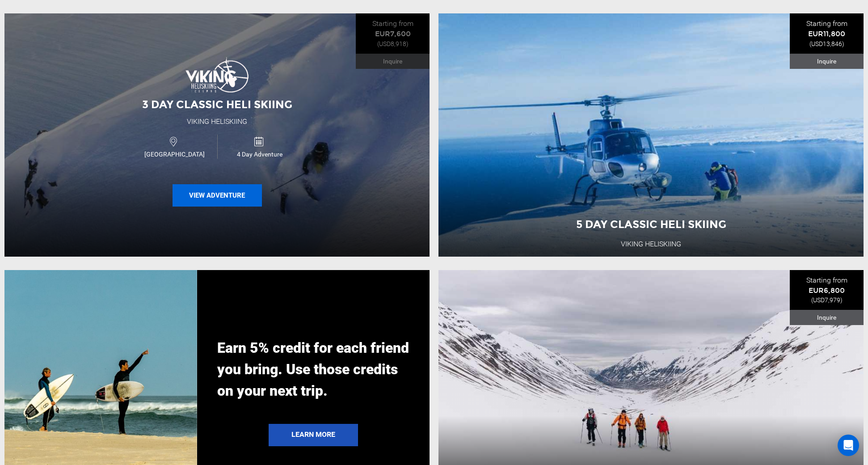 This screenshot has height=465, width=868. What do you see at coordinates (314, 435) in the screenshot?
I see `a: Learn More` at bounding box center [314, 435].